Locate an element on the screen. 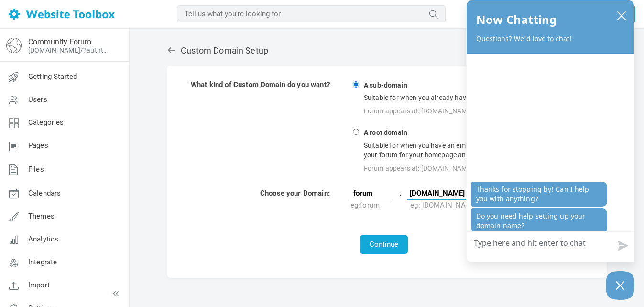  button: Send message is located at coordinates (622, 246).